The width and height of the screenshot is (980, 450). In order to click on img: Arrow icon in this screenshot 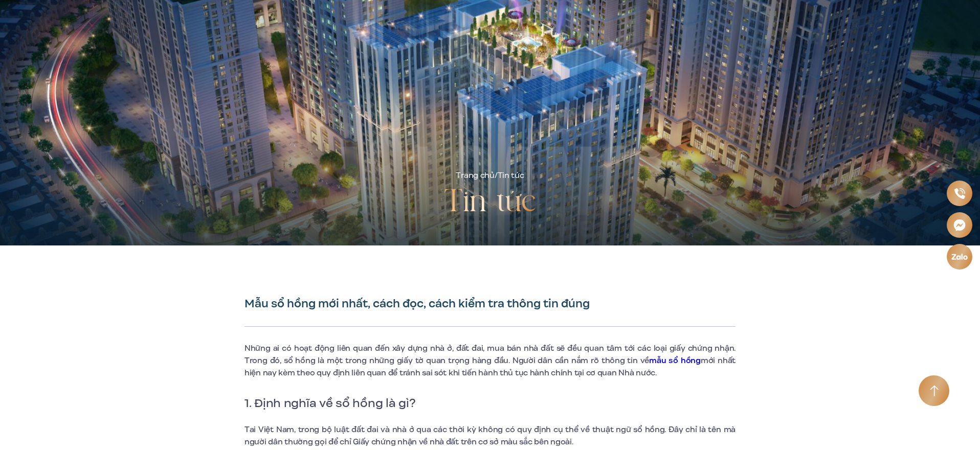, I will do `click(934, 391)`.